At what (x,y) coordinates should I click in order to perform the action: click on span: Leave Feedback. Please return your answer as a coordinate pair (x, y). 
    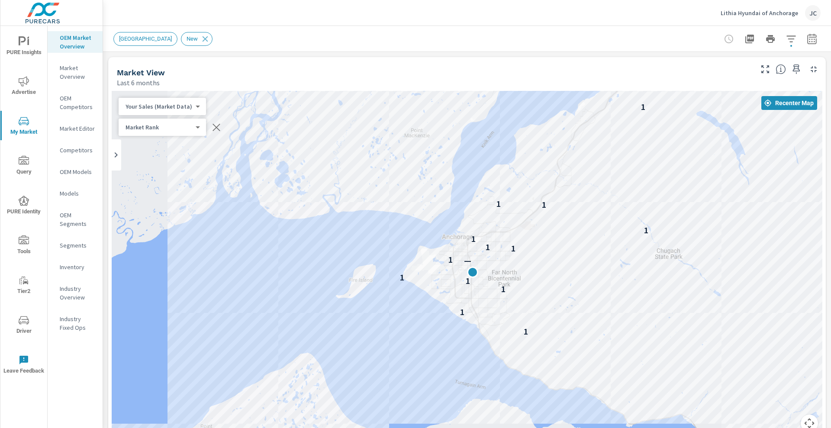
    Looking at the image, I should click on (24, 365).